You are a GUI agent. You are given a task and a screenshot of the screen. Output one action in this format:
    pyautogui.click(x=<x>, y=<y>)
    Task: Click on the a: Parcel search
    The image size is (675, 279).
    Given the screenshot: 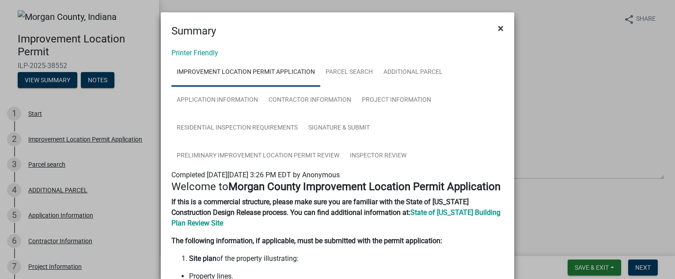 What is the action you would take?
    pyautogui.click(x=349, y=72)
    